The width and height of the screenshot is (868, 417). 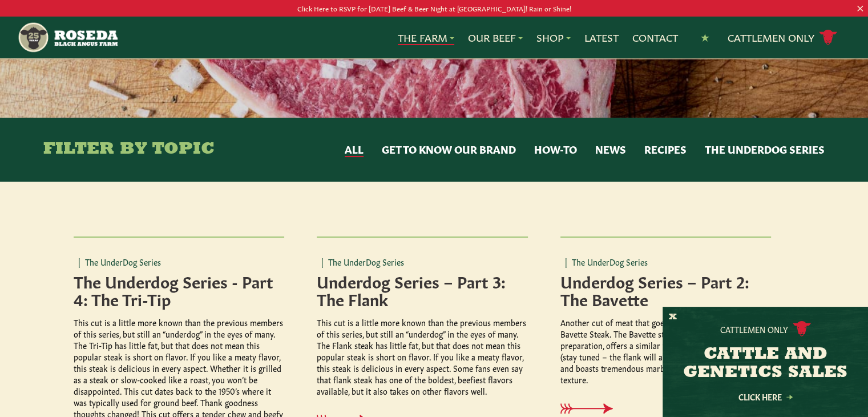 What do you see at coordinates (802, 329) in the screenshot?
I see `img: cattle-icon.svg` at bounding box center [802, 329].